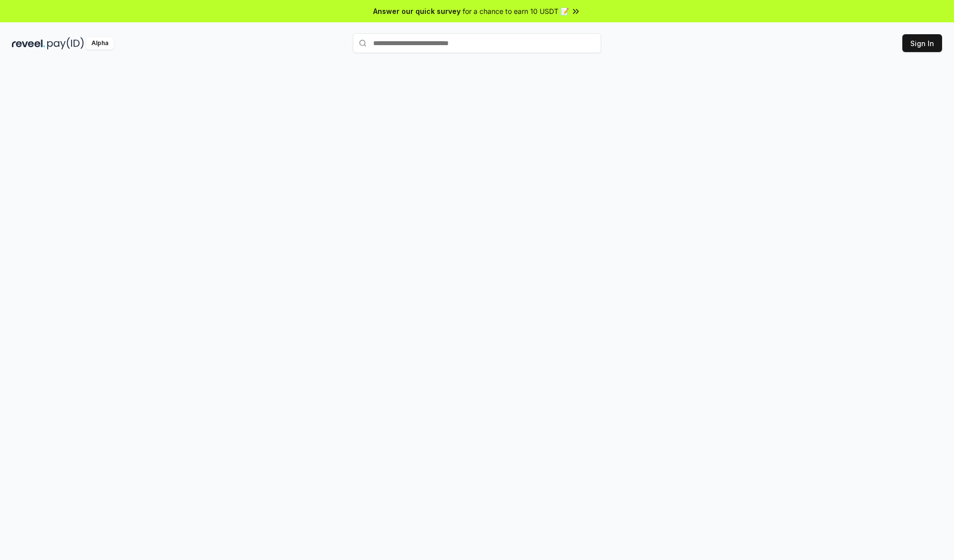  What do you see at coordinates (100, 43) in the screenshot?
I see `div: Alpha` at bounding box center [100, 43].